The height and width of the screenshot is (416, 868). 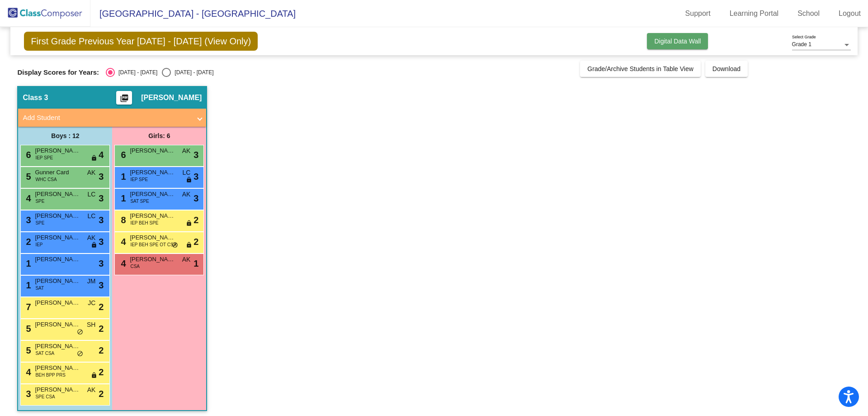 What do you see at coordinates (91, 281) in the screenshot?
I see `span: JM` at bounding box center [91, 281].